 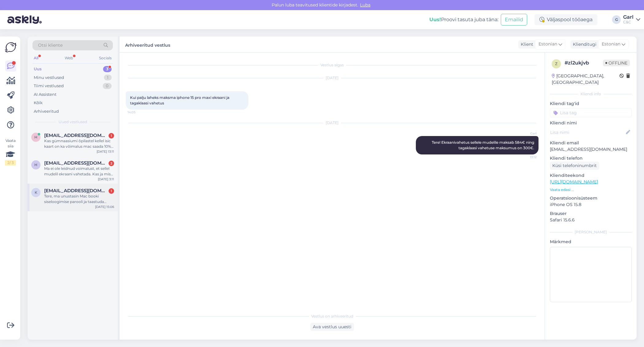 What do you see at coordinates (525, 157) in the screenshot?
I see `span: 13:12` at bounding box center [525, 157].